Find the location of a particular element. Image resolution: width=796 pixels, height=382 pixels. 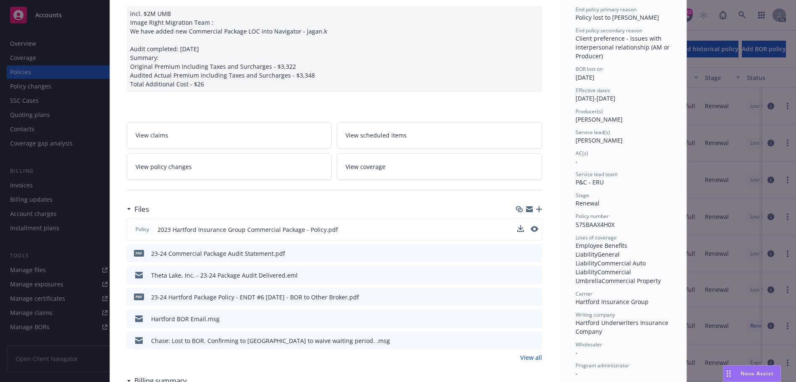

span: Nova Assist is located at coordinates (757, 374).